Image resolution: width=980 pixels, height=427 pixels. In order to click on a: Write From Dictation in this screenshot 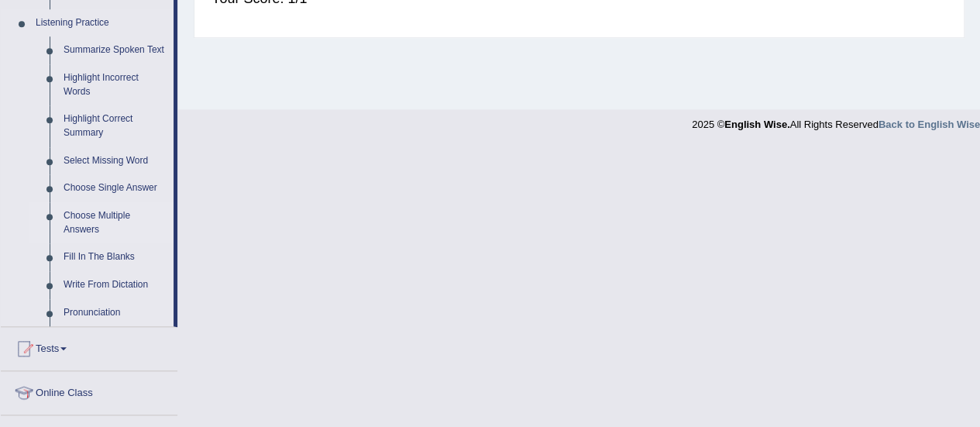, I will do `click(114, 286)`.